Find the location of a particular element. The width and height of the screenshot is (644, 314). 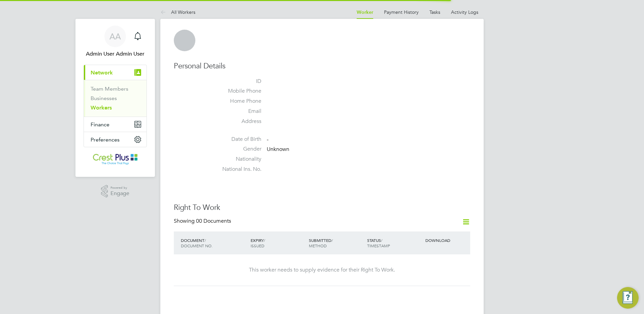

div: DOWNLOAD is located at coordinates (447, 240).